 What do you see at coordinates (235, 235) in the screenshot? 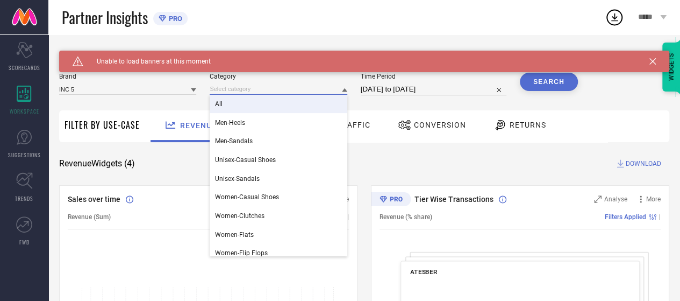
I see `span: Women-Flats` at bounding box center [235, 235].